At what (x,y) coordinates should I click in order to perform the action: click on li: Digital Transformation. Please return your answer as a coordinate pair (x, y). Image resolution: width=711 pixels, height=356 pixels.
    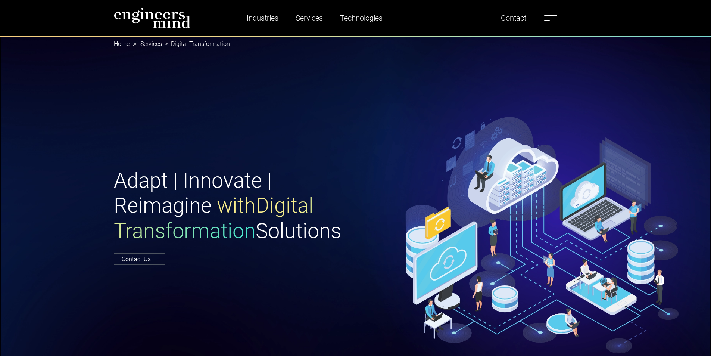
    Looking at the image, I should click on (196, 44).